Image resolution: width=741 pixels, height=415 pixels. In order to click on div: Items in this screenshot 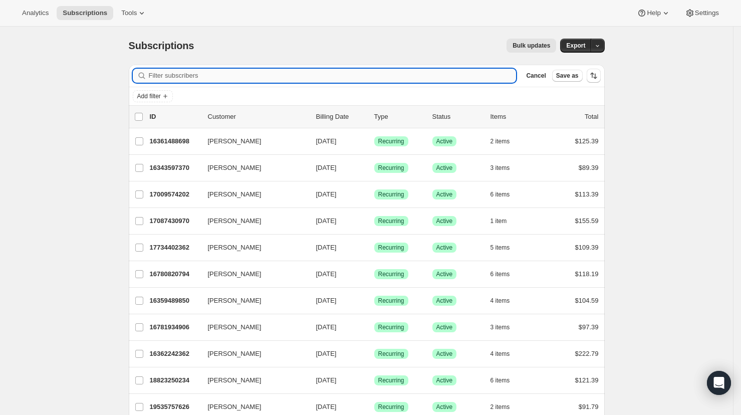, I will do `click(515, 117)`.